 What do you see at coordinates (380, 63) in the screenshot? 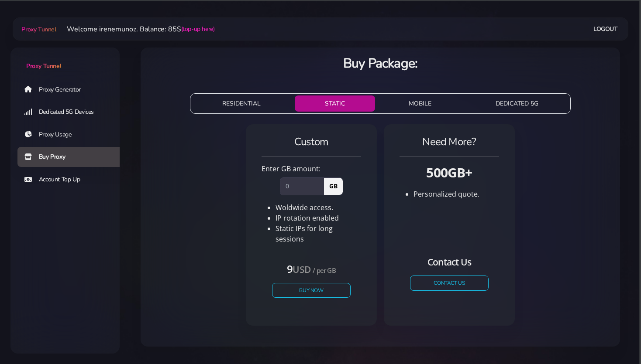
I see `h3: Buy Package:` at bounding box center [380, 63].